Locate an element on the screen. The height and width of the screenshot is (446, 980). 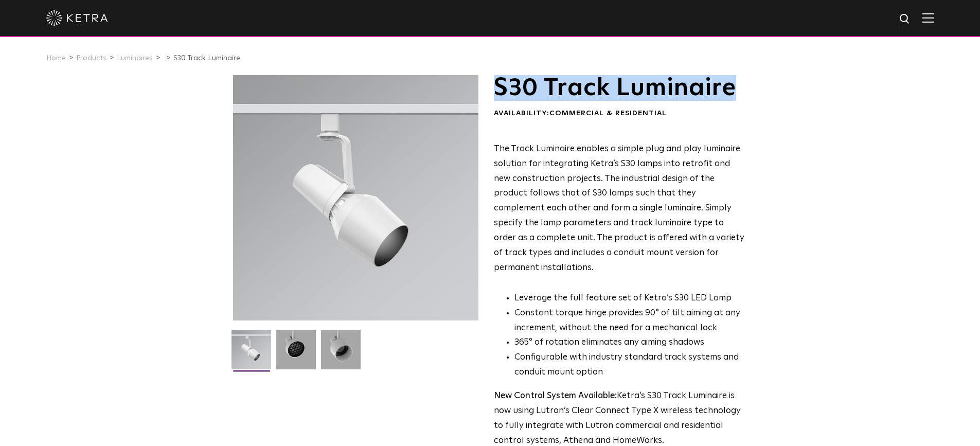
span: The Track Luminaire enables a simple plug and play luminaire solution for integrating Ketra’s S30... is located at coordinates (619, 208).